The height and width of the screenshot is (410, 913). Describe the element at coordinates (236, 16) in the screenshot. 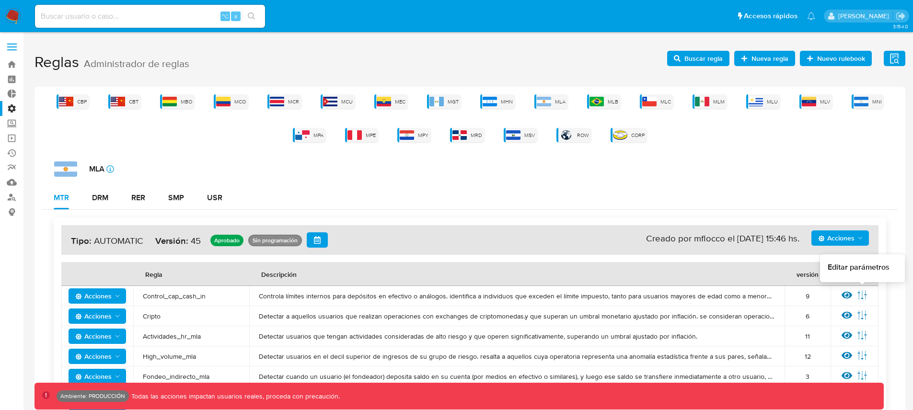

I see `span: s` at that location.